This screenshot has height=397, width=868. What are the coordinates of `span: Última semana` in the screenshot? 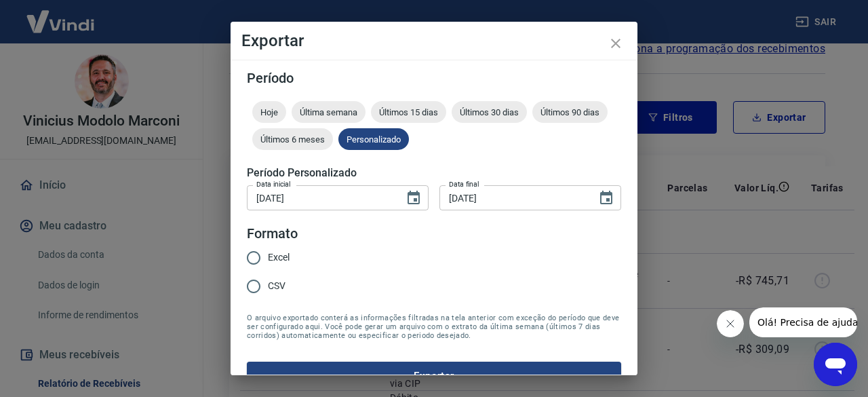 It's located at (328, 112).